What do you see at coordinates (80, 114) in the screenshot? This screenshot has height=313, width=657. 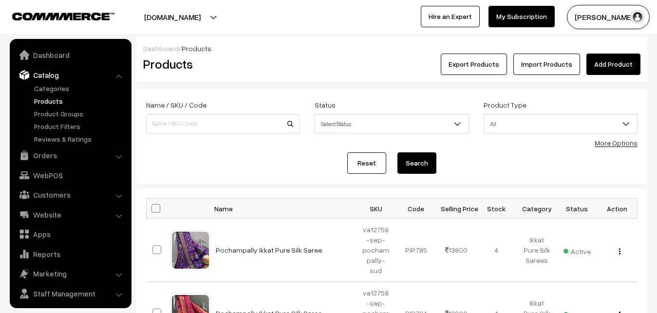 I see `a: Product Groups` at bounding box center [80, 114].